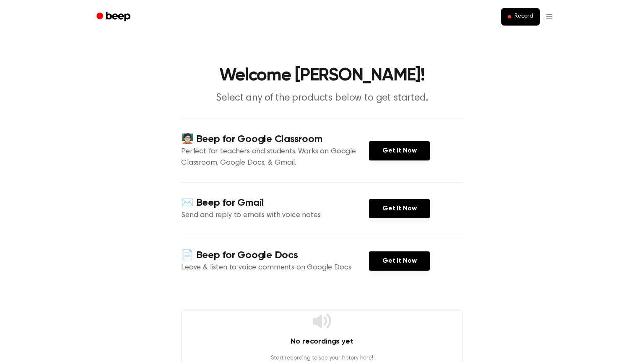 The height and width of the screenshot is (362, 644). What do you see at coordinates (275, 158) in the screenshot?
I see `p: Perfect for teachers and students. Works on Google Classroom, Google Docs, & Gmail.` at bounding box center [275, 158].